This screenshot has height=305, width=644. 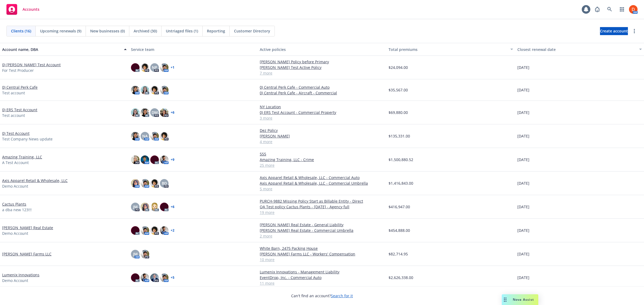 What do you see at coordinates (401, 160) in the screenshot?
I see `span: $1,500,880.52` at bounding box center [401, 160].